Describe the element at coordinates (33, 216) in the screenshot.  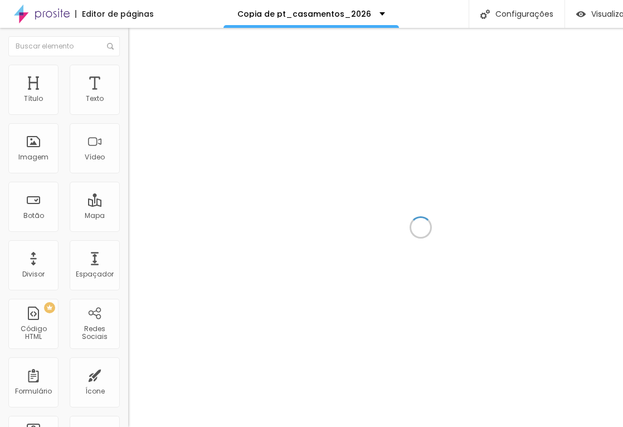
I see `div: Botão` at that location.